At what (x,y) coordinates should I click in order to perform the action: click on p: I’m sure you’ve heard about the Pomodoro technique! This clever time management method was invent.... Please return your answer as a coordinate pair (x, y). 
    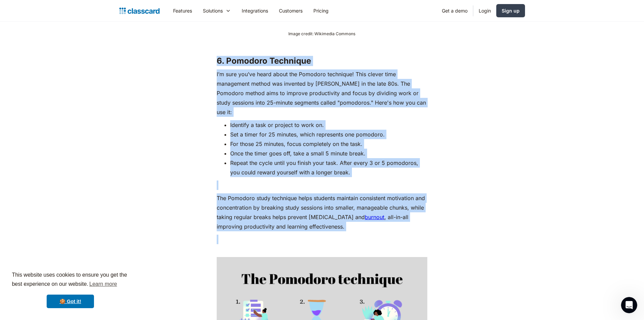
    Looking at the image, I should click on (322, 93).